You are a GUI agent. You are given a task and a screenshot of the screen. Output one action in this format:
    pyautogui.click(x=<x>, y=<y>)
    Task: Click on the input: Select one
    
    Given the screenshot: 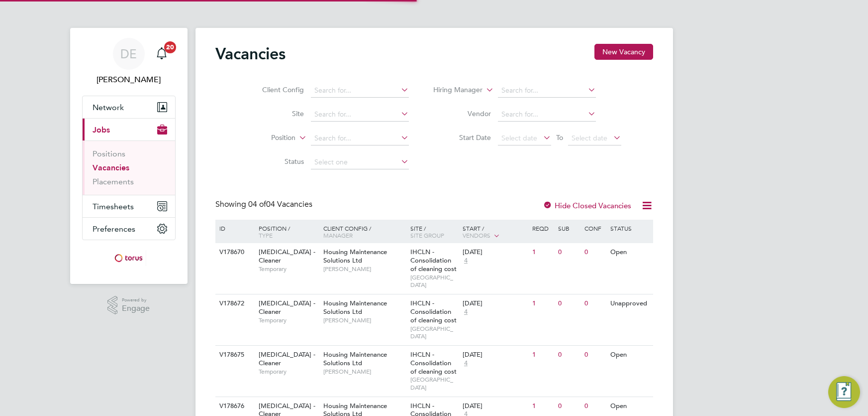 What is the action you would take?
    pyautogui.click(x=360, y=162)
    